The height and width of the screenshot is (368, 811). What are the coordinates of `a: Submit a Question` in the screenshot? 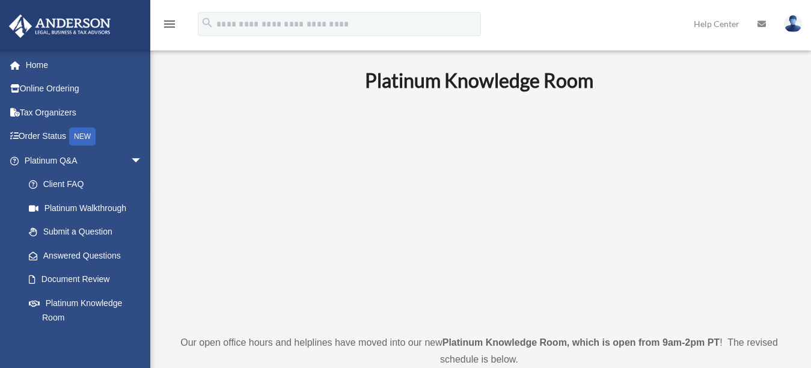 It's located at (88, 232).